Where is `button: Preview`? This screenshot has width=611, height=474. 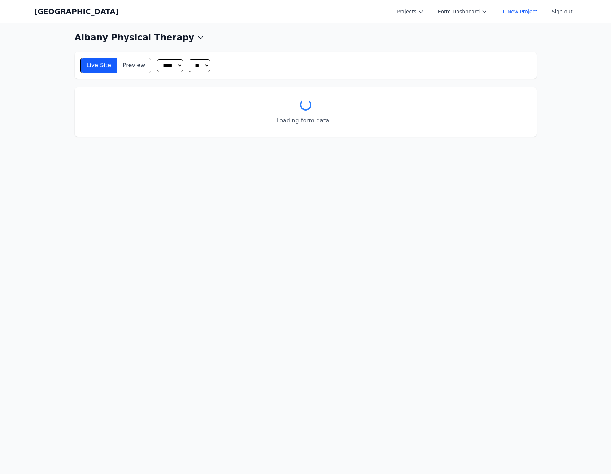 button: Preview is located at coordinates (134, 65).